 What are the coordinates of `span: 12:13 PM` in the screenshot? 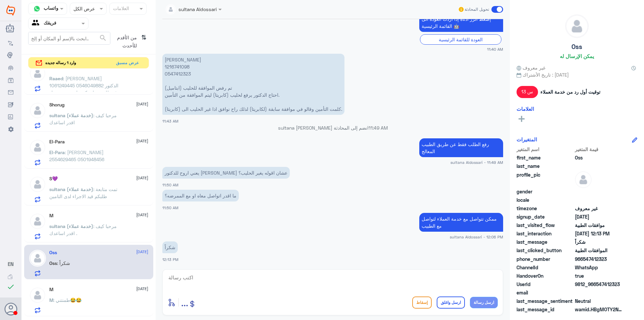 It's located at (170, 259).